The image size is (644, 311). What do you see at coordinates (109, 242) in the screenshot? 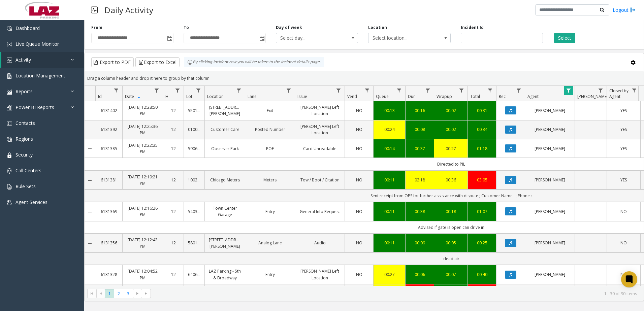
I see `a: 6131356` at bounding box center [109, 242].